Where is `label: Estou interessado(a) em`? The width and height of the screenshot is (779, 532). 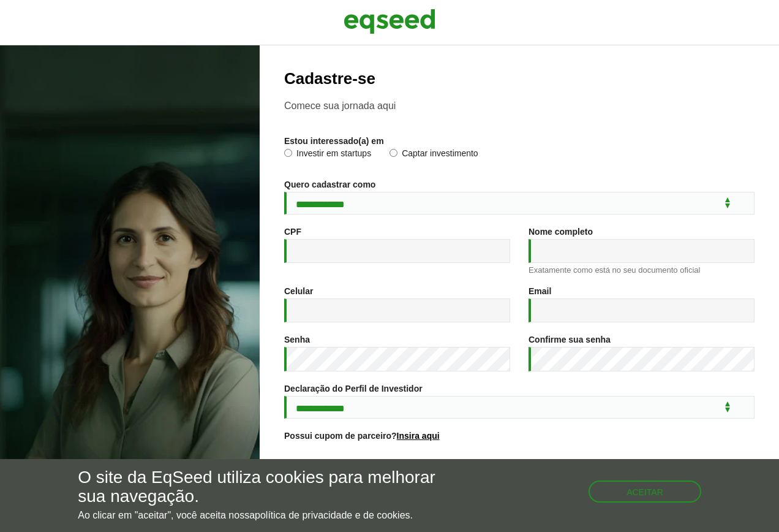 label: Estou interessado(a) em is located at coordinates (334, 141).